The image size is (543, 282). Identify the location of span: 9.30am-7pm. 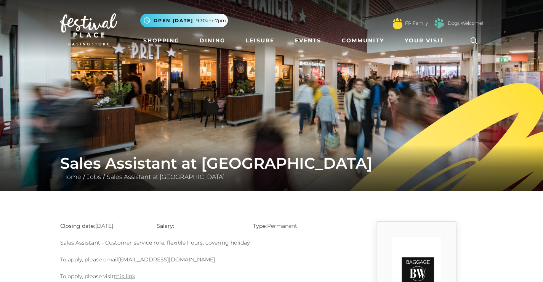
(211, 21).